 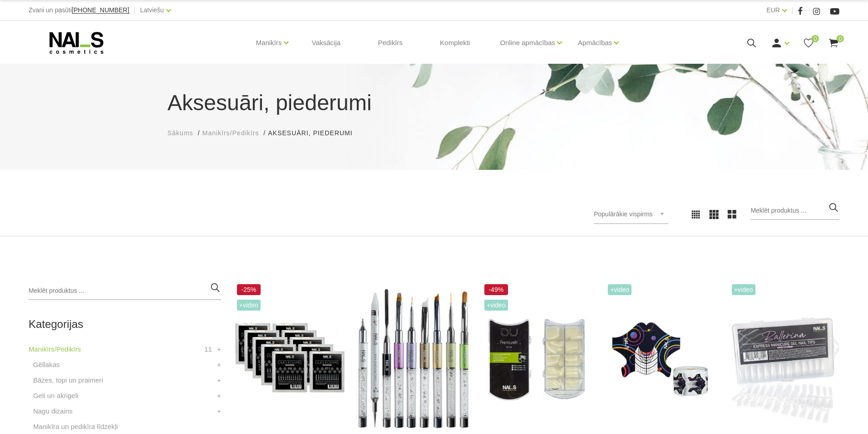 I want to click on a: Dažāda veida dizaina otas:- Art Magnetics tools- Spatula Tool- Fork Brush #6- Art U Slant- Oval #..., so click(x=413, y=358).